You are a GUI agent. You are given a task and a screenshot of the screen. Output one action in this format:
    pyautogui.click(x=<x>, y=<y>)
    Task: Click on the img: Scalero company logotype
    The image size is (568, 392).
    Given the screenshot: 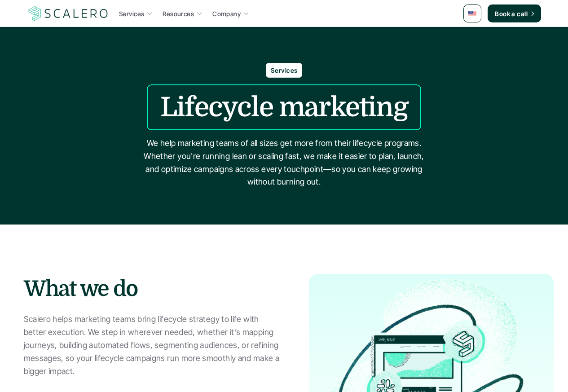 What is the action you would take?
    pyautogui.click(x=68, y=14)
    